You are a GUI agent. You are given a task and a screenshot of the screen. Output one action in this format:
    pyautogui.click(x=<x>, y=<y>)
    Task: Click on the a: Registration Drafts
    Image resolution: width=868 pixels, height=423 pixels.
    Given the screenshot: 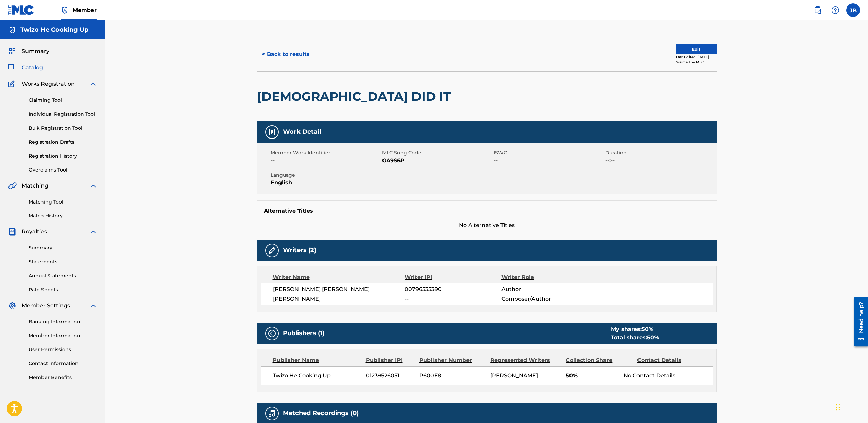 What is the action you would take?
    pyautogui.click(x=63, y=142)
    